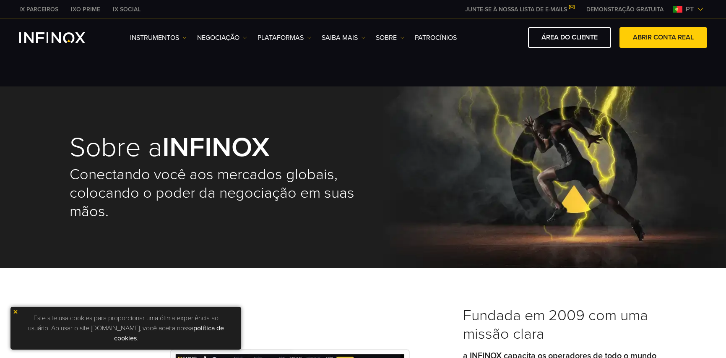 Image resolution: width=726 pixels, height=358 pixels. Describe the element at coordinates (216, 147) in the screenshot. I see `h1: Sobre a` at that location.